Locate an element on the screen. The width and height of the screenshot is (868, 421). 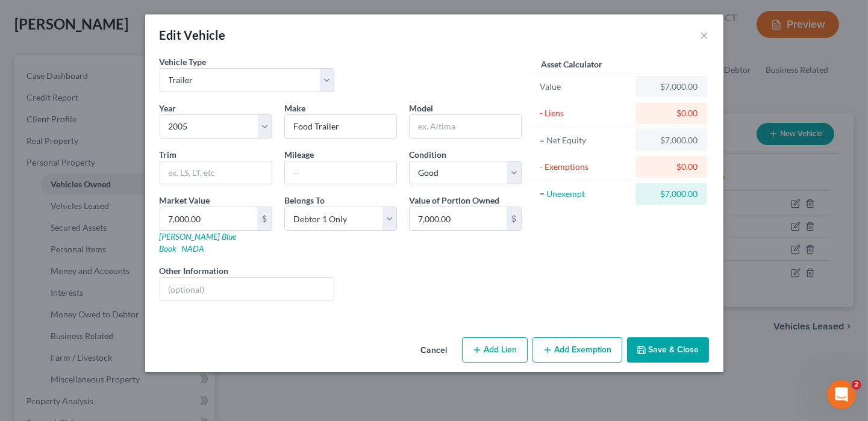
span: Make is located at coordinates (295, 108).